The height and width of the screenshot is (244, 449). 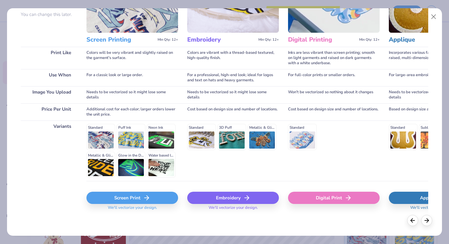 I want to click on div: Print Like, so click(x=49, y=58).